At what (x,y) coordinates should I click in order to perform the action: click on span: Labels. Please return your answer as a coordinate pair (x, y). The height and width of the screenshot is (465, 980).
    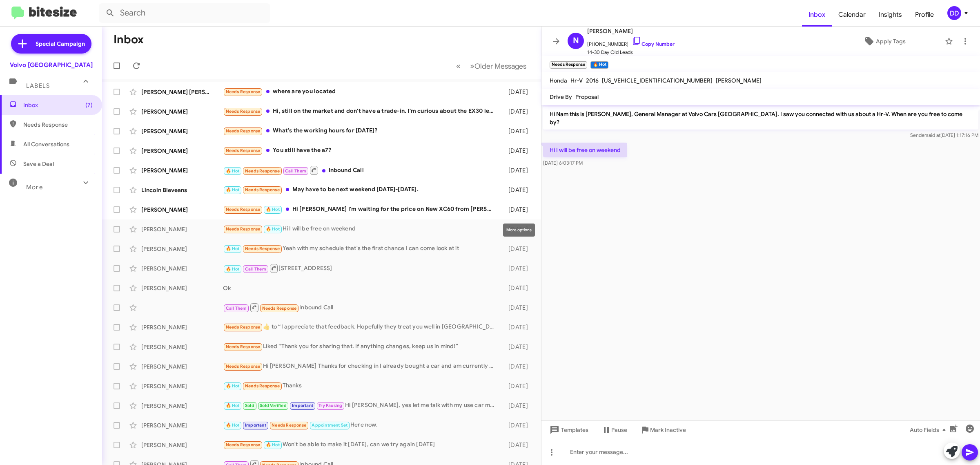
    Looking at the image, I should click on (38, 86).